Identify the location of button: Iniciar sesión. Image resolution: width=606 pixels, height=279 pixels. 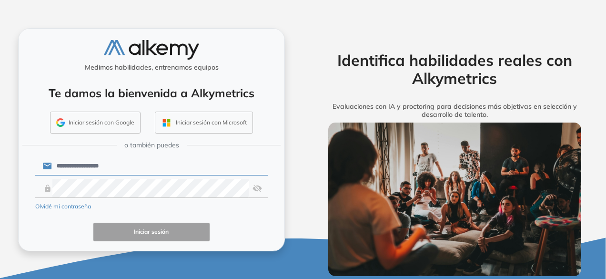
(151, 231).